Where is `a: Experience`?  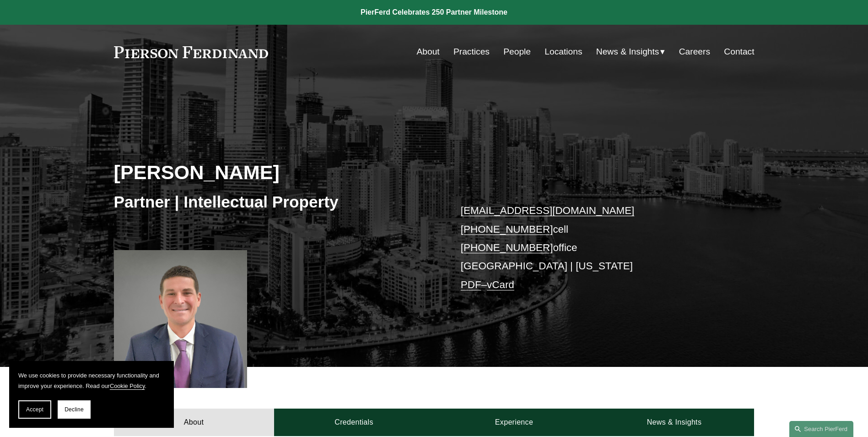
a: Experience is located at coordinates (514, 422).